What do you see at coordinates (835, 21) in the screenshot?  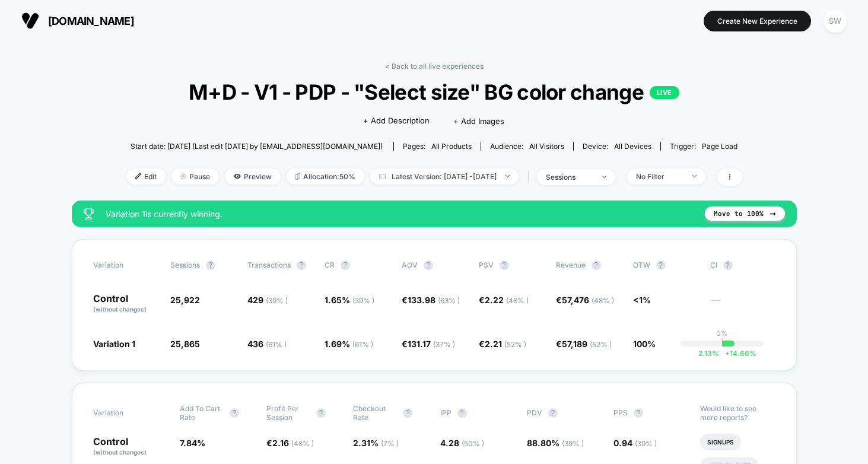 I see `button: SW` at bounding box center [835, 21].